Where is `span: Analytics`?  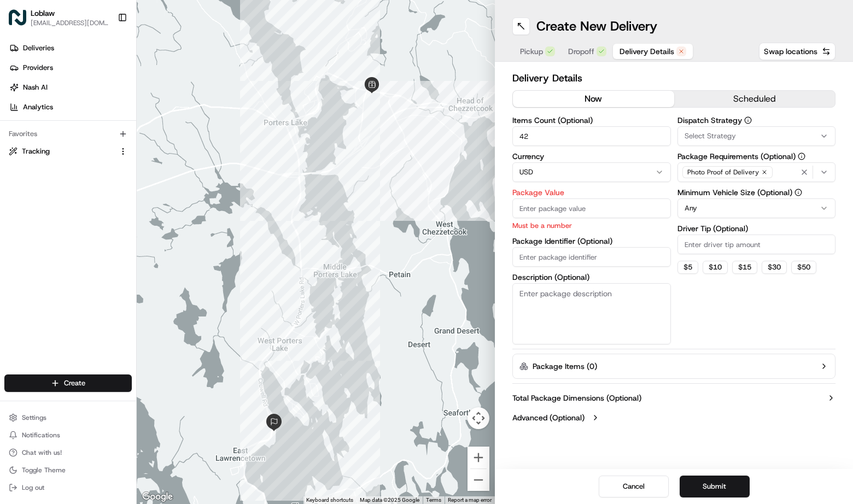
span: Analytics is located at coordinates (38, 107).